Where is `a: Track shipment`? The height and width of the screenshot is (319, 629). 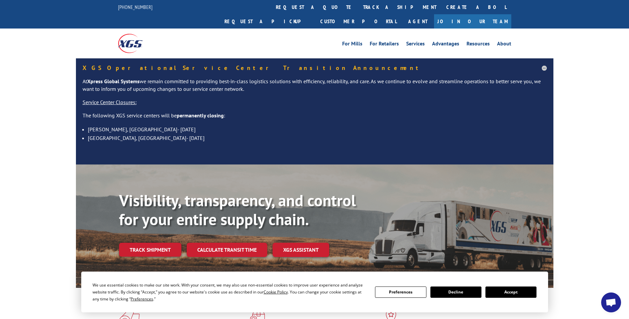 a: Track shipment is located at coordinates (150, 250).